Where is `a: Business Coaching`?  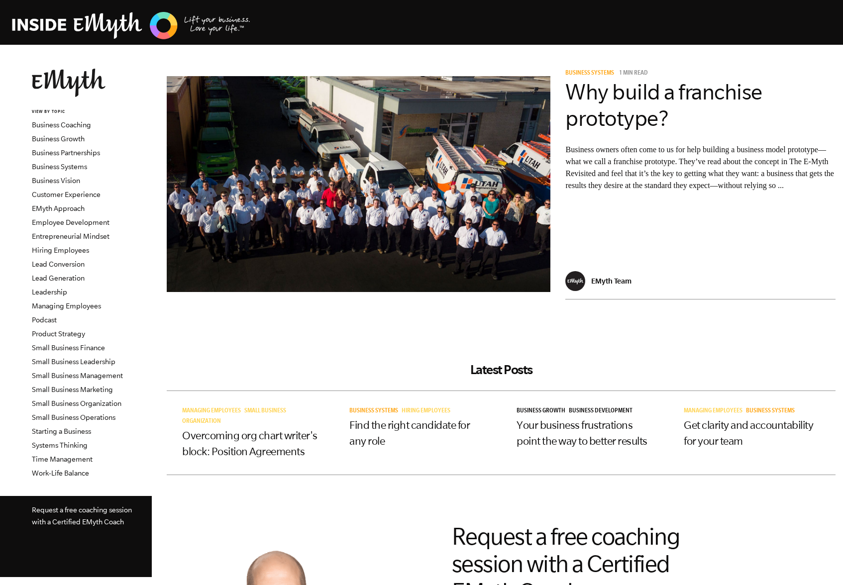 a: Business Coaching is located at coordinates (61, 125).